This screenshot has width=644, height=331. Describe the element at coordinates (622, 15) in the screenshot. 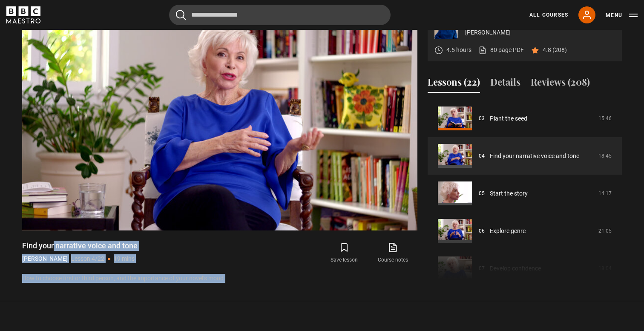

I see `button: Toggle navigation` at that location.